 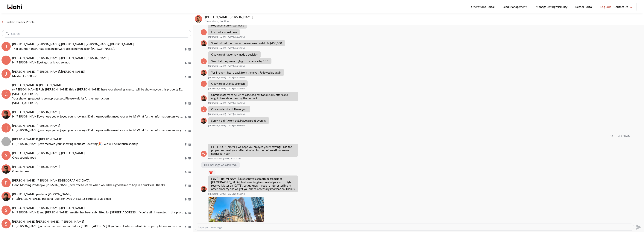 I want to click on button: Send, so click(x=639, y=227).